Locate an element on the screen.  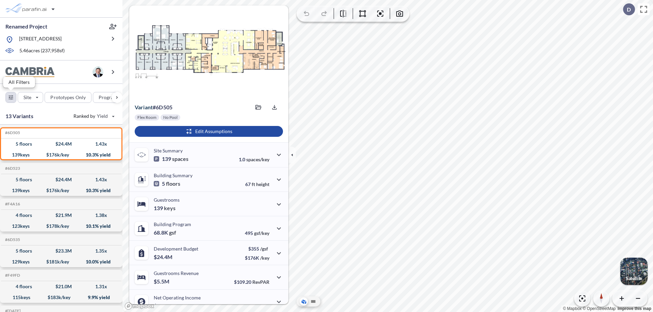
p: 495 is located at coordinates (257, 233).